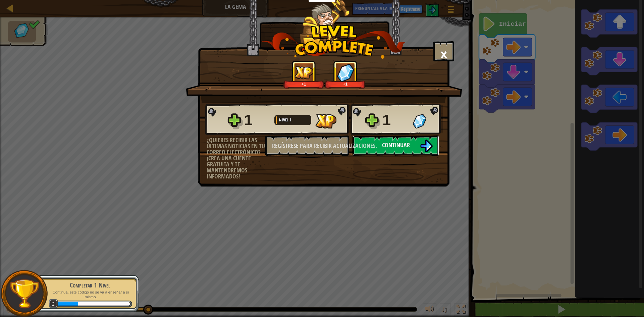  What do you see at coordinates (24, 293) in the screenshot?
I see `img: trophy.png` at bounding box center [24, 293].